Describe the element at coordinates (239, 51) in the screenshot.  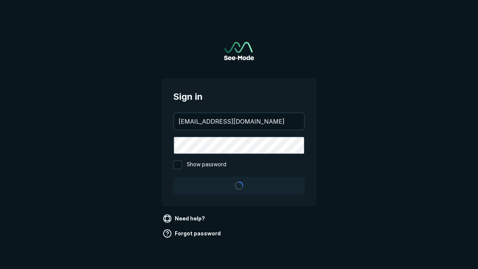
I see `img: See-Mode Logo` at that location.